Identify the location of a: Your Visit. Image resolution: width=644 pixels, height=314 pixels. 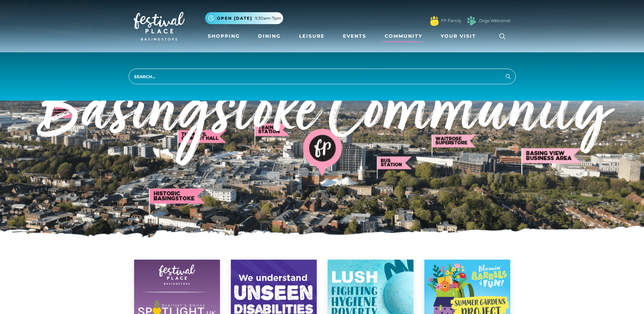
(460, 36).